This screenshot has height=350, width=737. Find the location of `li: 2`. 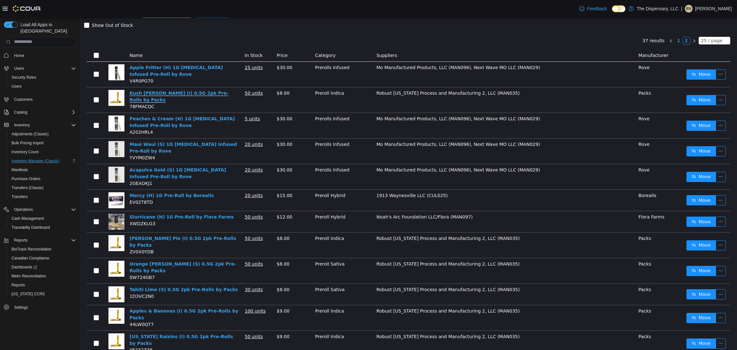

li: 2 is located at coordinates (607, 23).